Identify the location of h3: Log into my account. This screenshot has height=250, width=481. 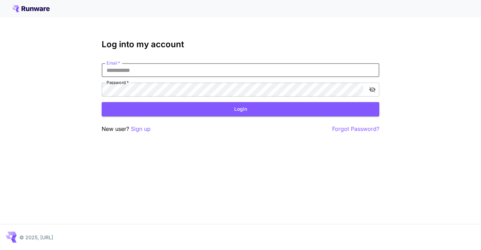
(240, 44).